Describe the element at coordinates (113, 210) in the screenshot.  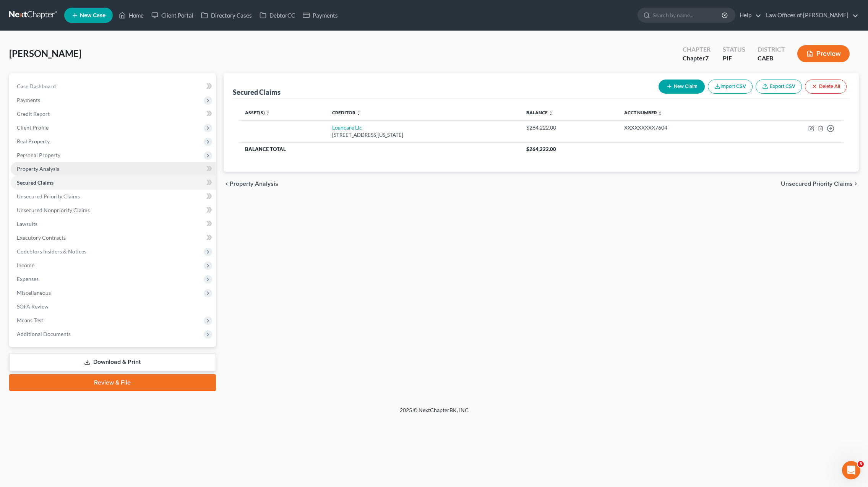
I see `a: Unsecured Nonpriority Claims` at that location.